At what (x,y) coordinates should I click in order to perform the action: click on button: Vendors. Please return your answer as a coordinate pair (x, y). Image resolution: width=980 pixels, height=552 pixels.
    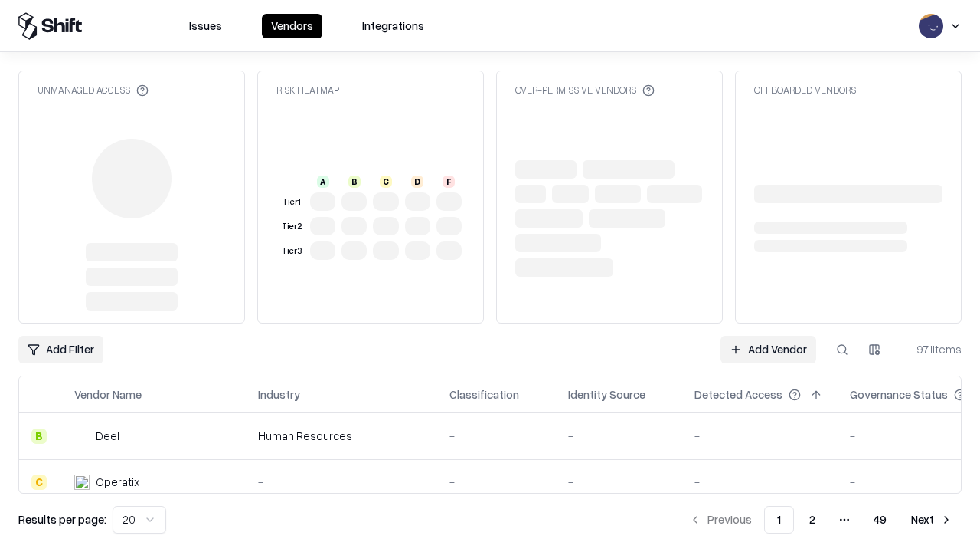
    Looking at the image, I should click on (292, 26).